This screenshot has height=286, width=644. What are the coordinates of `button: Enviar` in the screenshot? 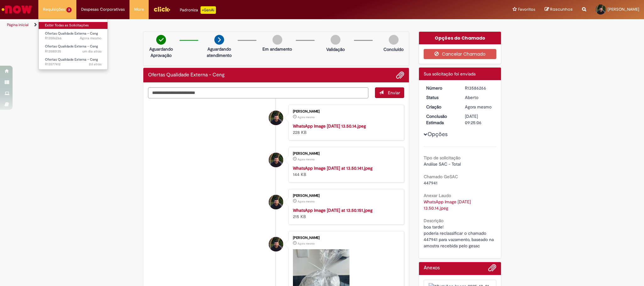 It's located at (390, 93).